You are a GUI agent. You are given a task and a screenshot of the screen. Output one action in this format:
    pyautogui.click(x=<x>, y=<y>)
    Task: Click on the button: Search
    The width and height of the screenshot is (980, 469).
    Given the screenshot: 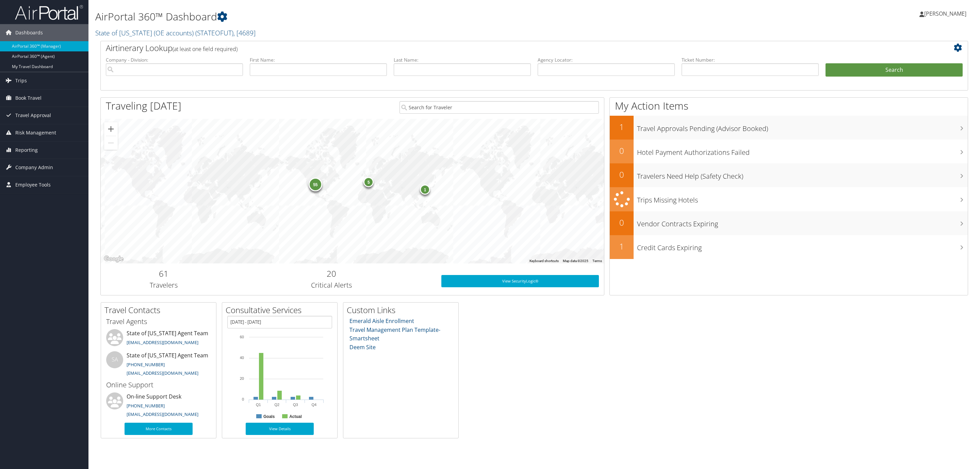 What is the action you would take?
    pyautogui.click(x=894, y=70)
    